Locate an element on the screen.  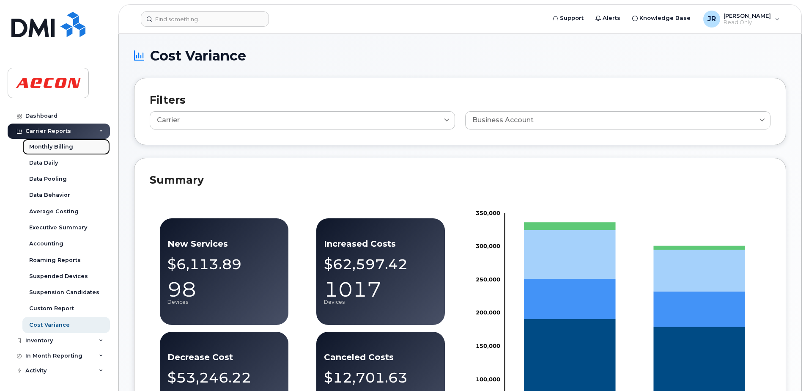
p: $53,246.22 is located at coordinates (224, 377).